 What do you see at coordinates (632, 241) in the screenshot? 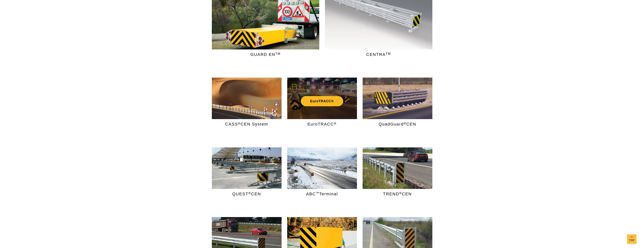
I see `span: Top` at bounding box center [632, 241].